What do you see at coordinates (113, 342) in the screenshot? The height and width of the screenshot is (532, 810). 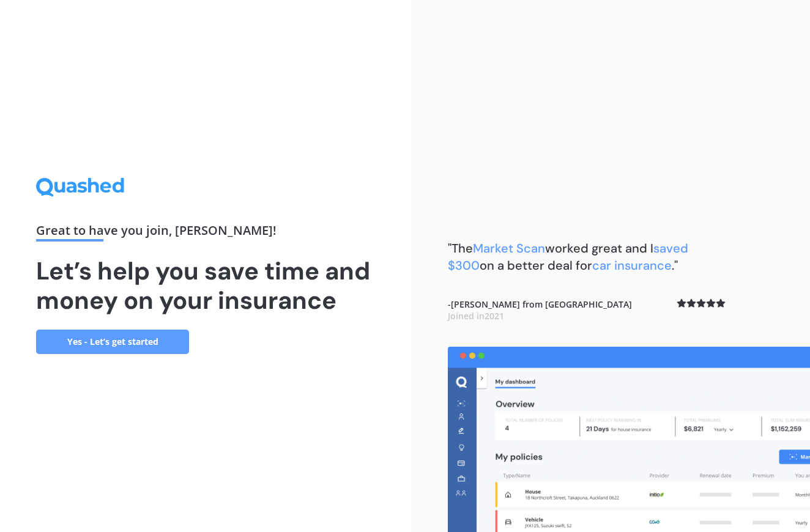 I see `a: Yes - Let’s get started` at bounding box center [113, 342].